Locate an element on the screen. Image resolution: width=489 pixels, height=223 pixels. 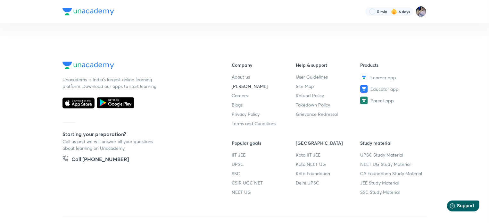
span: Support is located at coordinates (34, 8).